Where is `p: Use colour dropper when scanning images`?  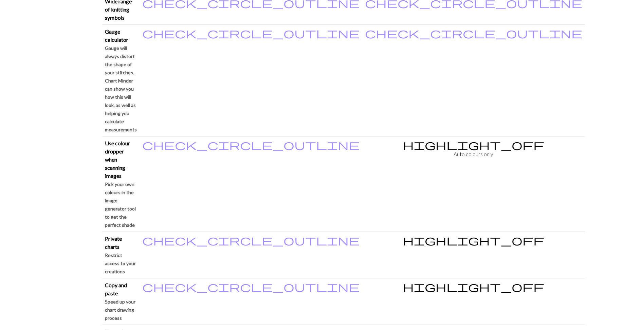 p: Use colour dropper when scanning images is located at coordinates (121, 159).